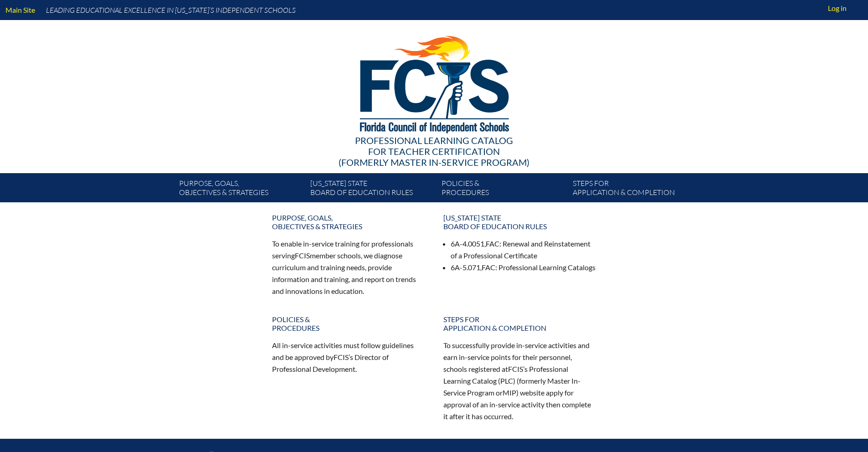  What do you see at coordinates (434, 151) in the screenshot?
I see `div: Professional Learning Catalog (formerly Master In-service Program)` at bounding box center [434, 151].